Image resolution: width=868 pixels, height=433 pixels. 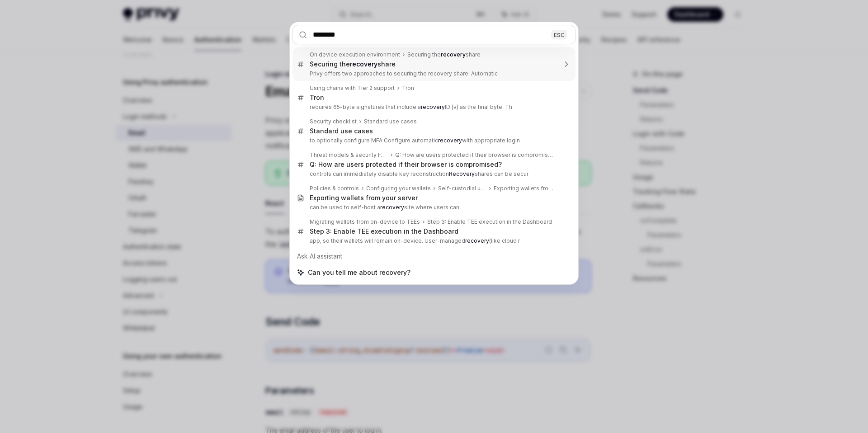 I want to click on div: ESC, so click(x=560, y=34).